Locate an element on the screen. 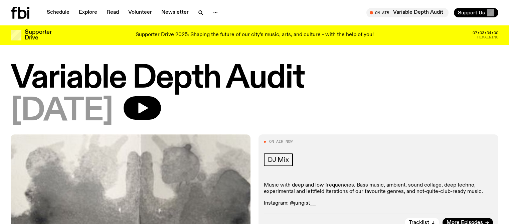 Image resolution: width=509 pixels, height=224 pixels. button: Support Us is located at coordinates (476, 13).